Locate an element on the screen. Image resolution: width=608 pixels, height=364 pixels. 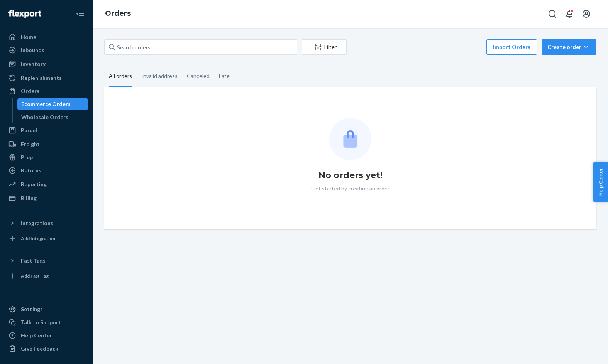
button: Open Search Box is located at coordinates (552, 14).